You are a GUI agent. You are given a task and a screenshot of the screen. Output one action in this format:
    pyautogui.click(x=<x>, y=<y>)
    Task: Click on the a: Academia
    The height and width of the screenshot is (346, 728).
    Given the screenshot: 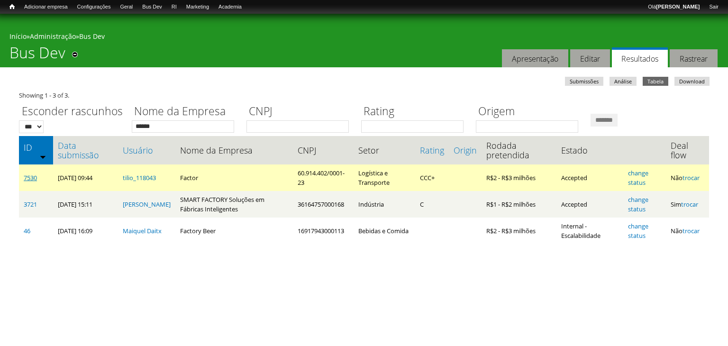 What is the action you would take?
    pyautogui.click(x=230, y=7)
    